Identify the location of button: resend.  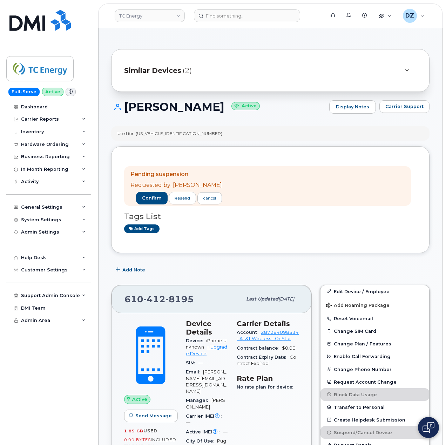
(183, 198).